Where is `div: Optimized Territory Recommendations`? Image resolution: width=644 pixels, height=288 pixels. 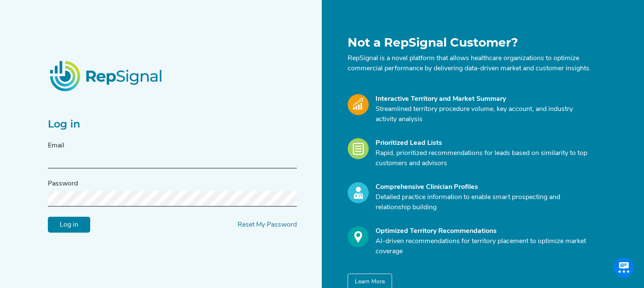
div: Optimized Territory Recommendations is located at coordinates (484, 232).